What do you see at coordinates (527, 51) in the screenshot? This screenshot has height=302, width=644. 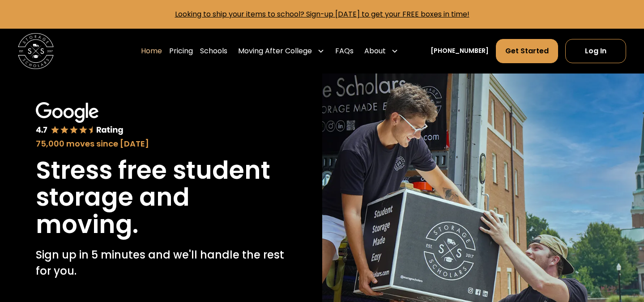 I see `a: Get Started` at bounding box center [527, 51].